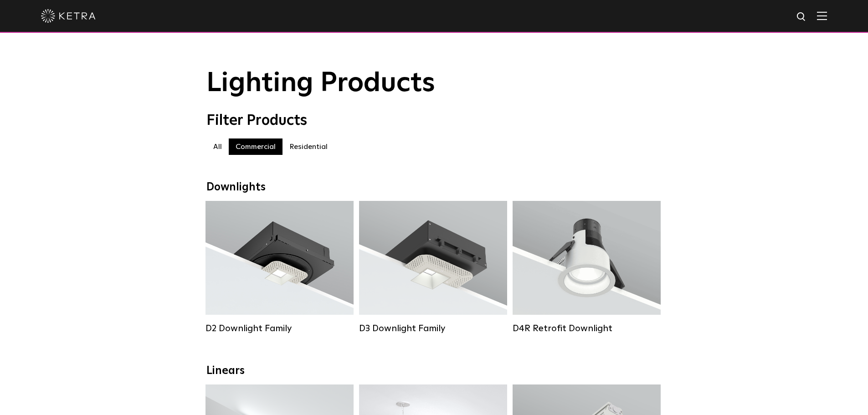  Describe the element at coordinates (586, 328) in the screenshot. I see `div: D4R Retrofit Downlight` at that location.